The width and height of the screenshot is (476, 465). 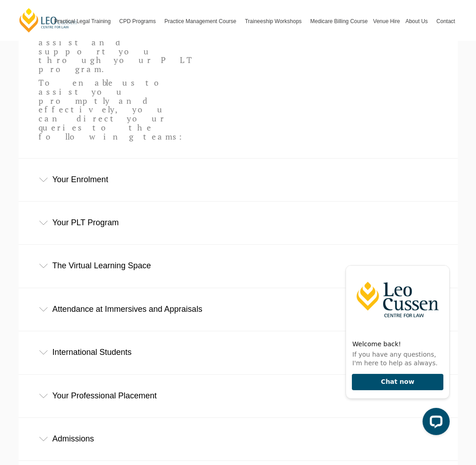 What do you see at coordinates (339, 21) in the screenshot?
I see `a: Medicare Billing Course` at bounding box center [339, 21].